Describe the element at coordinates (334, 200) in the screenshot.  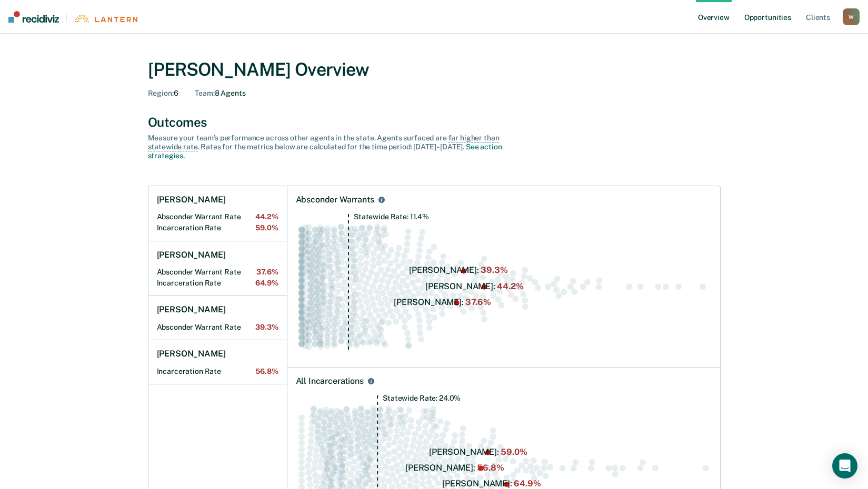
I see `div: Absconder Warrants` at that location.